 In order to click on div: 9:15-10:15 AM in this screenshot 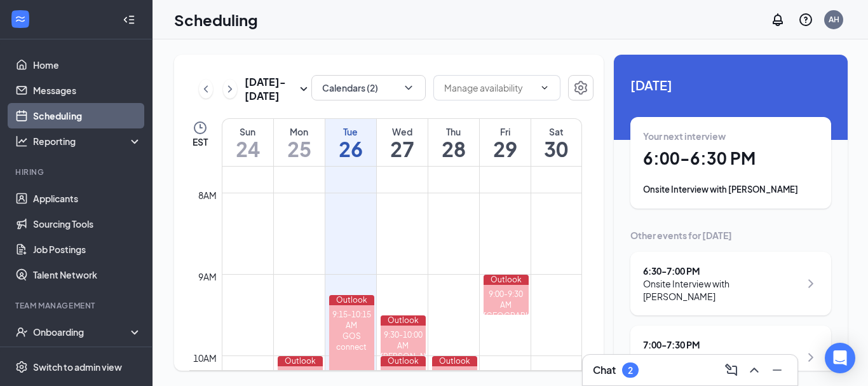, I will do `click(351, 320)`.